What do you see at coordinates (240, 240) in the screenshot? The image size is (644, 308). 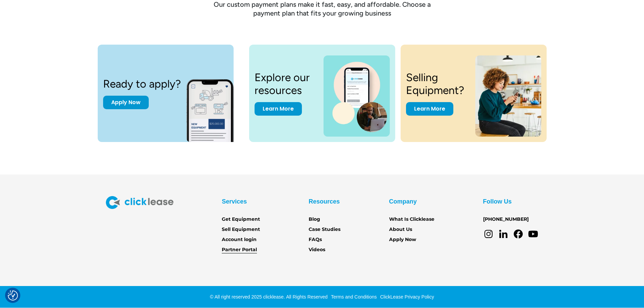 I see `a: Account login` at bounding box center [240, 240].